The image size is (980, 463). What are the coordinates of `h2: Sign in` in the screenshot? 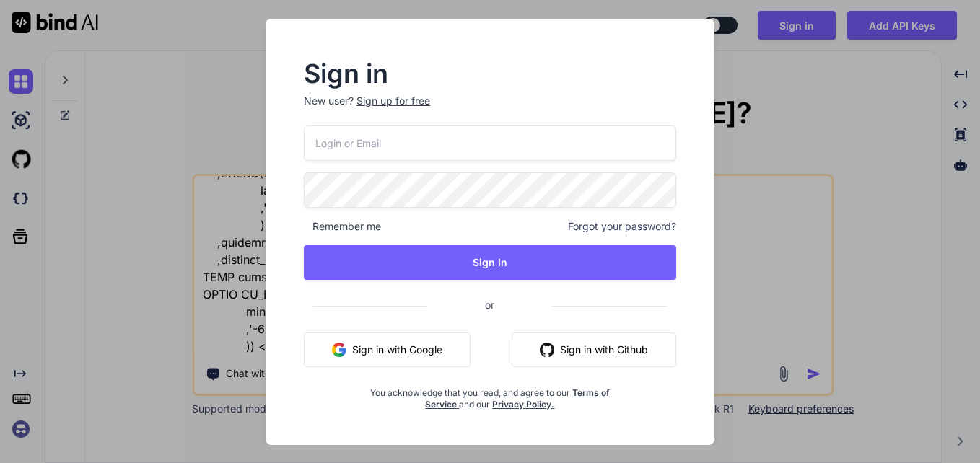 It's located at (490, 74).